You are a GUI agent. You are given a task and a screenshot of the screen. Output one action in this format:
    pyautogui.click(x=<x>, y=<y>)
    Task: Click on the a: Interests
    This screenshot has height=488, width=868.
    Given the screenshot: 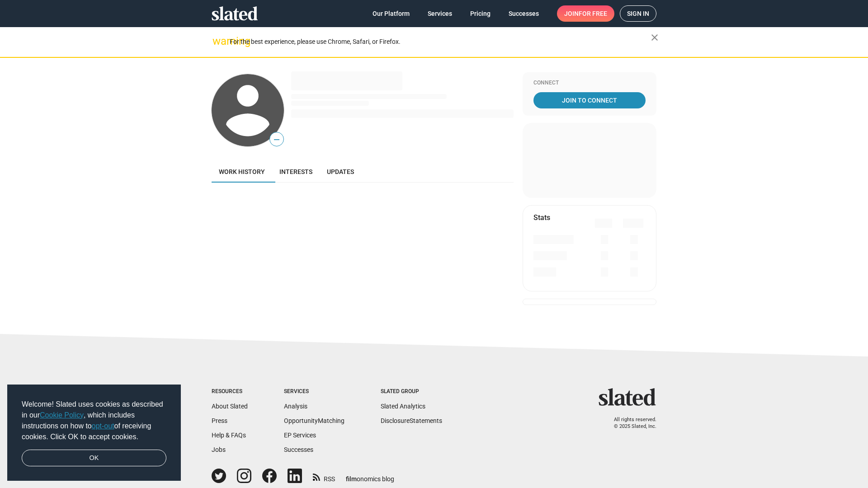 What is the action you would take?
    pyautogui.click(x=296, y=172)
    